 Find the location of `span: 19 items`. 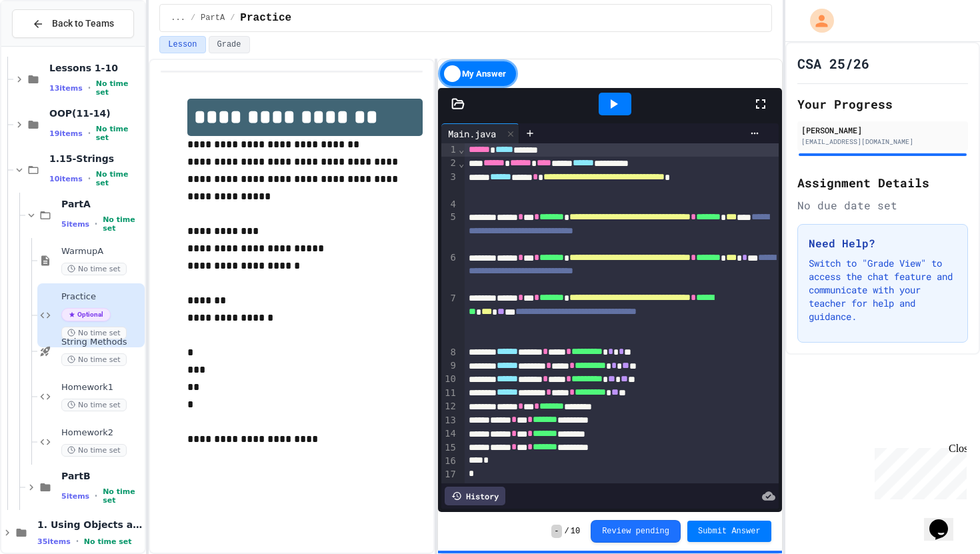

span: 19 items is located at coordinates (66, 133).